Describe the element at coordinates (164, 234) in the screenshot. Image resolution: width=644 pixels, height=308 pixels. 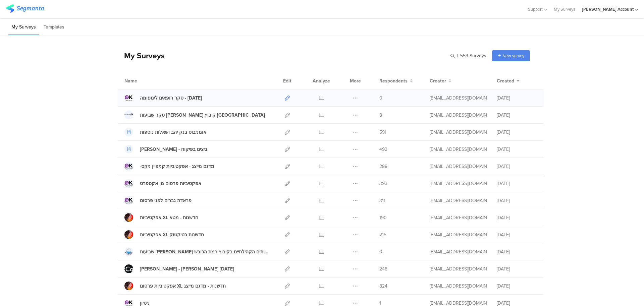
I see `a: אפקטיביות XL חדשנות בטיקטוק` at that location.